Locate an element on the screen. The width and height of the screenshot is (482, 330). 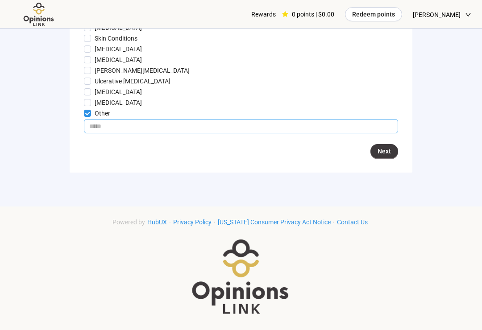
button: Next is located at coordinates (384, 151).